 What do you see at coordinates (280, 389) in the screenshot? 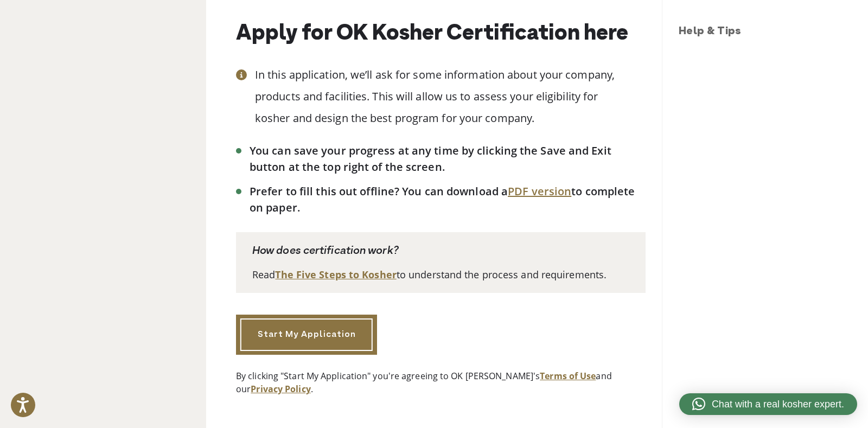
I see `a: Privacy Policy` at bounding box center [280, 389].